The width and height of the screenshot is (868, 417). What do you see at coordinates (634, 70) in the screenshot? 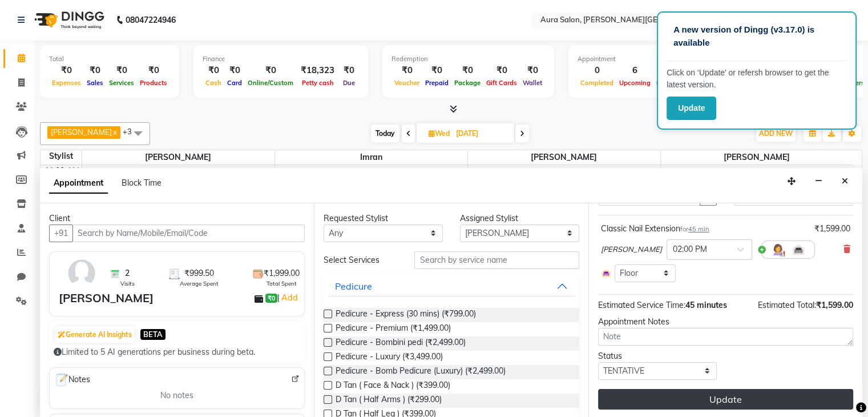
I see `div: 6` at bounding box center [634, 70].